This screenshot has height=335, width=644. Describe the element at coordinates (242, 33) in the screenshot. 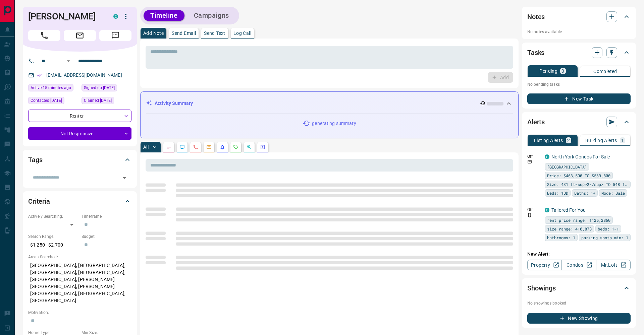

I see `p: Log Call` at that location.